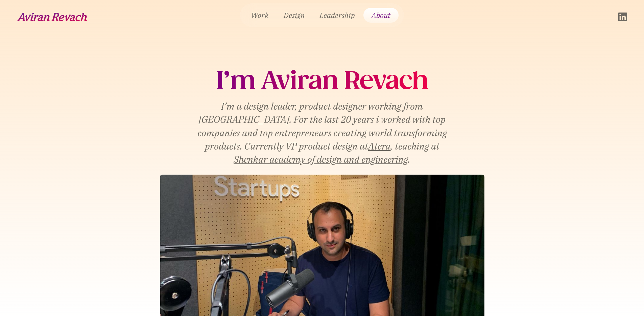 Image resolution: width=644 pixels, height=316 pixels. Describe the element at coordinates (260, 15) in the screenshot. I see `a: Work` at that location.